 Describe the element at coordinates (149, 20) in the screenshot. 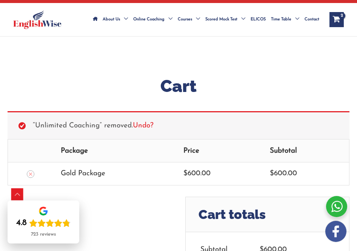

I see `span: Online Coaching` at that location.